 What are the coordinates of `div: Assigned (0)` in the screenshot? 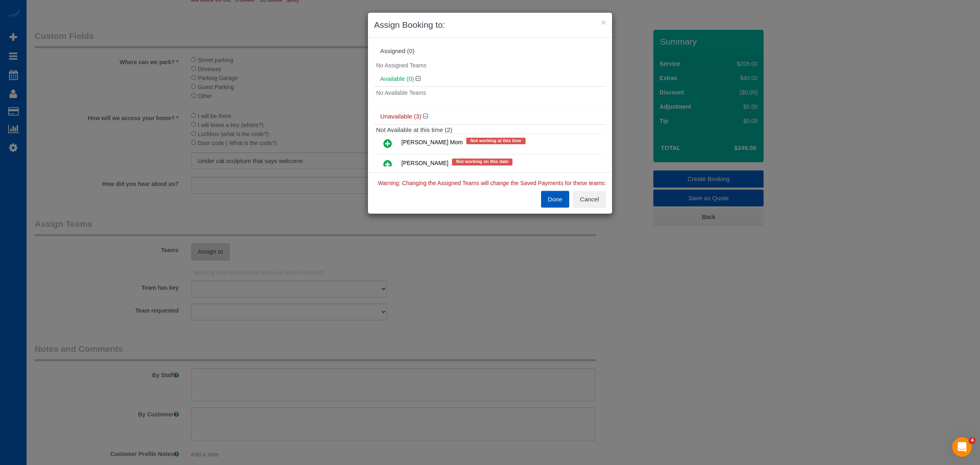 It's located at (490, 51).